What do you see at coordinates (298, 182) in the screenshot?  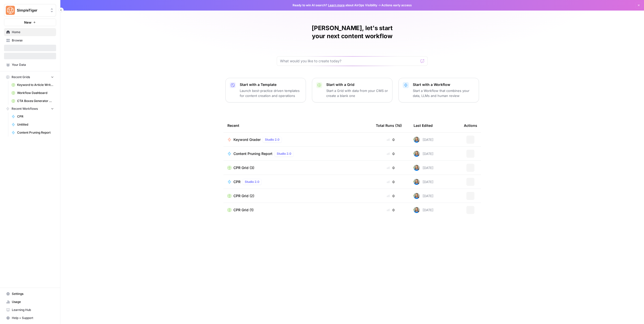 I see `a: CPRStudio 2.0` at bounding box center [298, 182].